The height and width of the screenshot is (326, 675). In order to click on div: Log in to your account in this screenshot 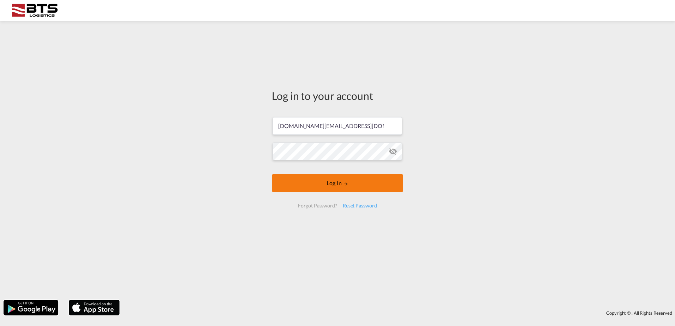, I will do `click(337, 96)`.